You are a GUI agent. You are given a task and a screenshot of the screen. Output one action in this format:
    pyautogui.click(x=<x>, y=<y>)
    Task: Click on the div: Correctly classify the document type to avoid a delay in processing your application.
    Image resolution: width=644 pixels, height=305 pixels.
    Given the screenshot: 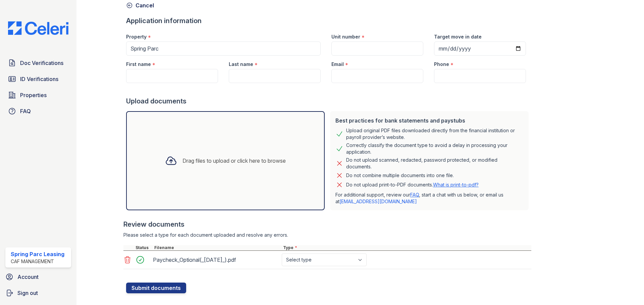 What is the action you would take?
    pyautogui.click(x=434, y=149)
    